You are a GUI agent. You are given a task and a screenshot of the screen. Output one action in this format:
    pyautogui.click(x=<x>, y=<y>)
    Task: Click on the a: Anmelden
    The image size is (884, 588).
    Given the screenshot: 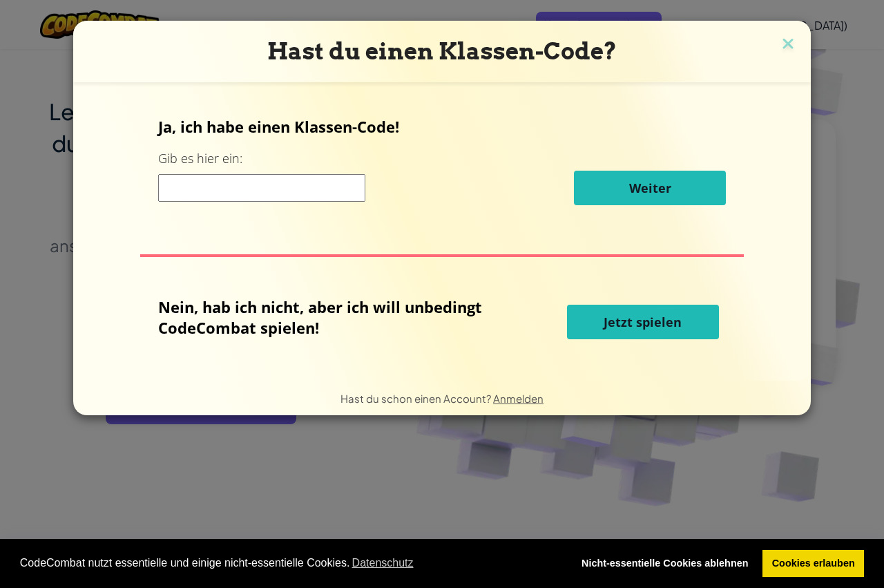 What is the action you would take?
    pyautogui.click(x=518, y=398)
    